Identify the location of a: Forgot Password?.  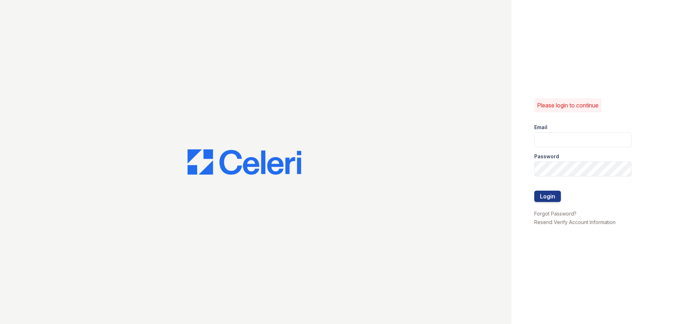
(555, 213).